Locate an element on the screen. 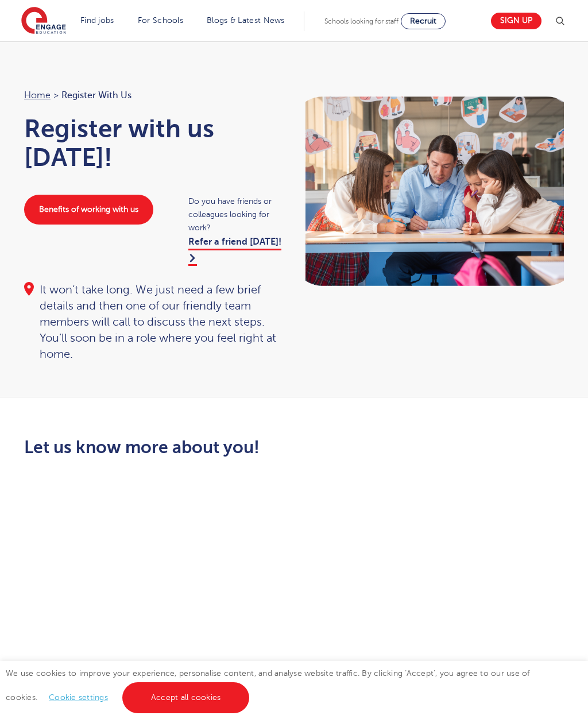 The image size is (588, 723). a: Accept all cookies is located at coordinates (186, 698).